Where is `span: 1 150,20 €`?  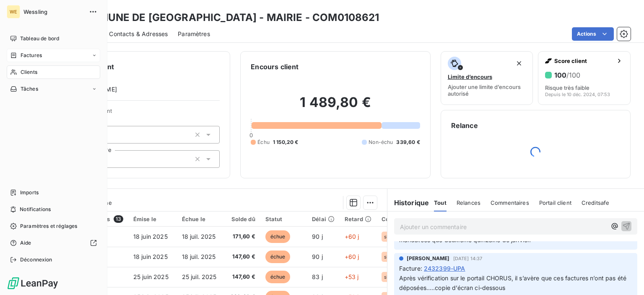 span: 1 150,20 € is located at coordinates (285, 142).